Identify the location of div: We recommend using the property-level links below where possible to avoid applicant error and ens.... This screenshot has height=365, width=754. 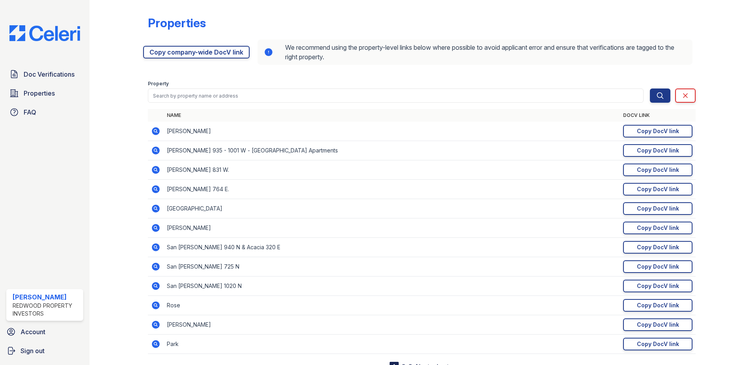
(475, 52).